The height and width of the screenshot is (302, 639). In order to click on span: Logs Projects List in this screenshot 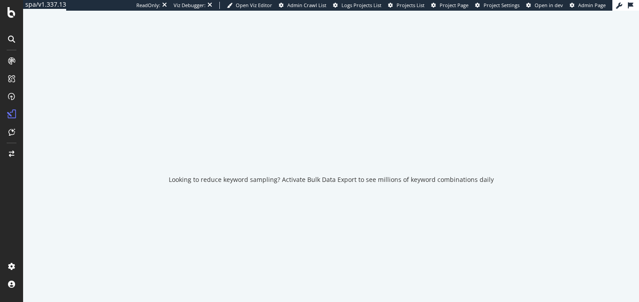, I will do `click(362, 5)`.